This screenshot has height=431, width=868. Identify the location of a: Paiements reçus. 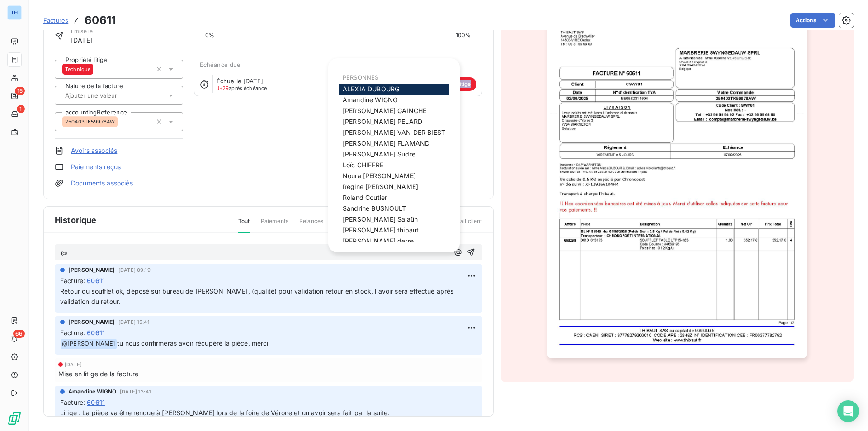
(96, 167).